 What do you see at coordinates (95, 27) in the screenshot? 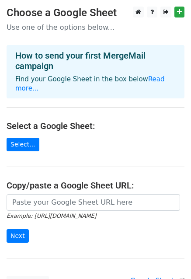
I see `p: Use one of the options below...` at bounding box center [95, 27].